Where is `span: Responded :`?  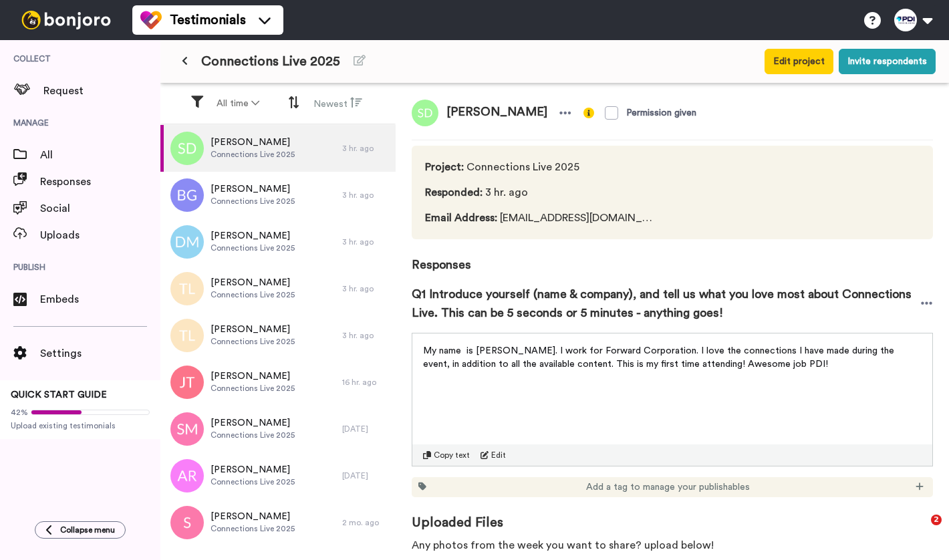 span: Responded : is located at coordinates (454, 192).